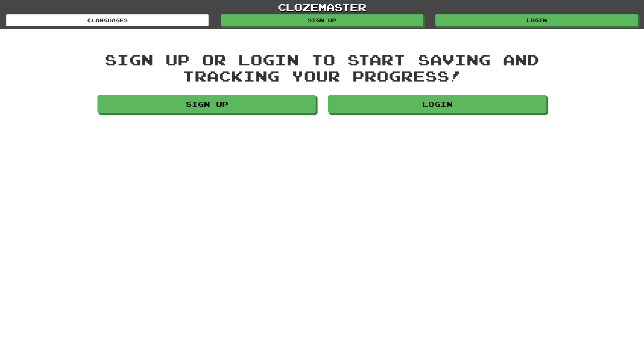  Describe the element at coordinates (107, 20) in the screenshot. I see `a: Languages` at that location.